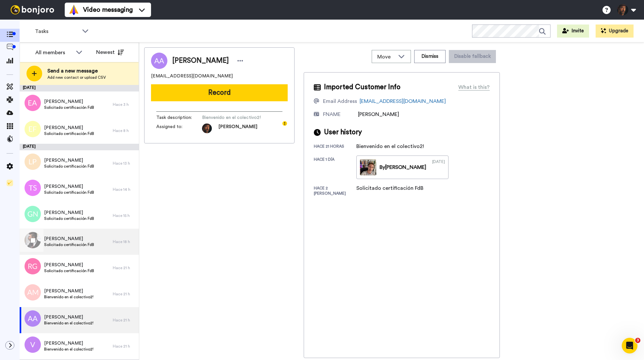 This screenshot has height=360, width=644. I want to click on div: Bienvenido en el colectivo2!, so click(390, 146).